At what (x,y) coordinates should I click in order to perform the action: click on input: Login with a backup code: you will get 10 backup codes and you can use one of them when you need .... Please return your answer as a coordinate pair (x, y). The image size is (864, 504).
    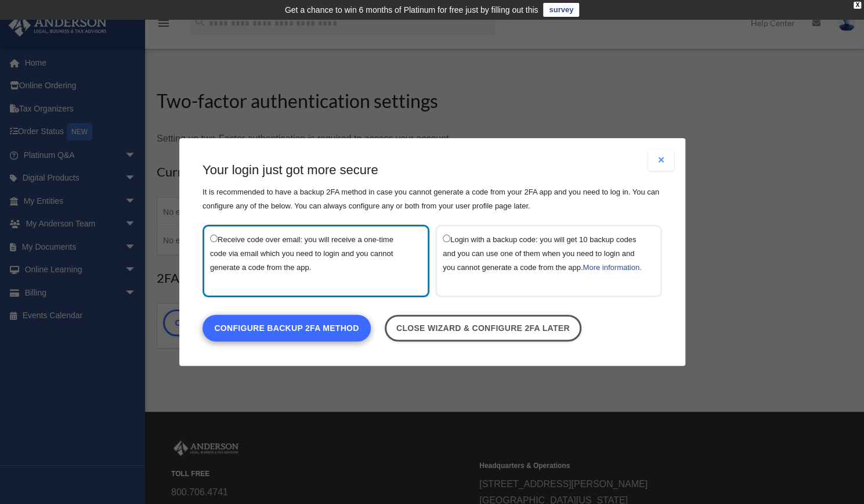
    Looking at the image, I should click on (446, 238).